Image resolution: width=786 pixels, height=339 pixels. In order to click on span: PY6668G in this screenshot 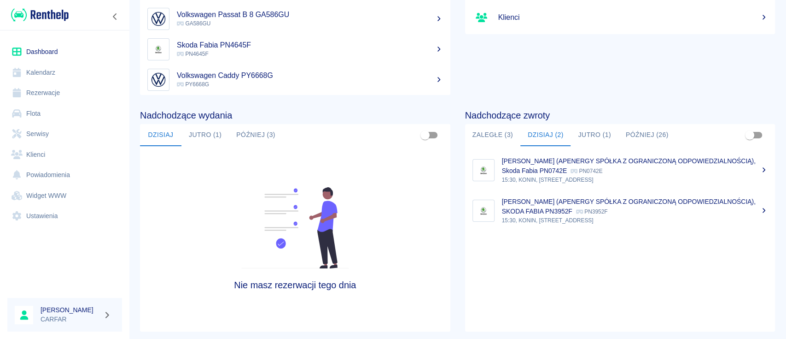, I will do `click(193, 84)`.